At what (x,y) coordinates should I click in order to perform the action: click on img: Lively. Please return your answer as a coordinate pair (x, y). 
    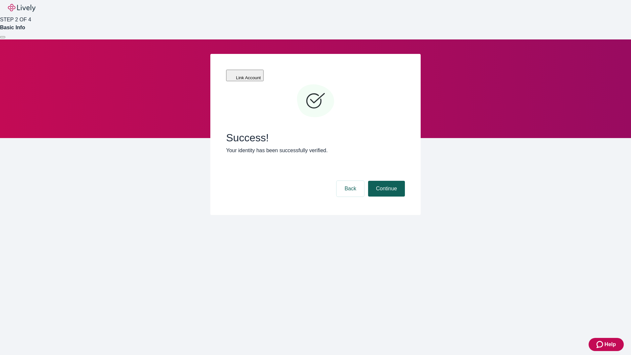
    Looking at the image, I should click on (22, 8).